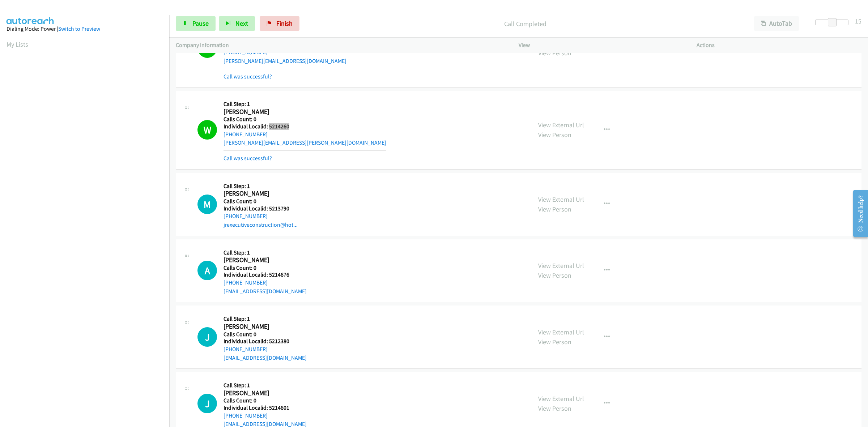 Image resolution: width=868 pixels, height=427 pixels. What do you see at coordinates (601, 45) in the screenshot?
I see `p: View` at bounding box center [601, 45].